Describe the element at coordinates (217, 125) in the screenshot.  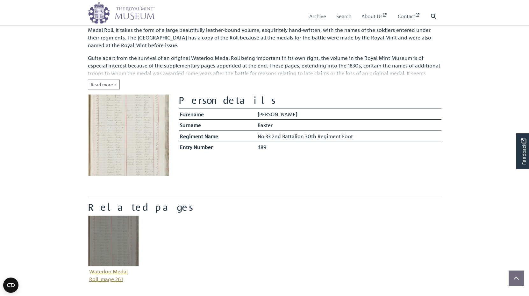
I see `th: Surname` at that location.